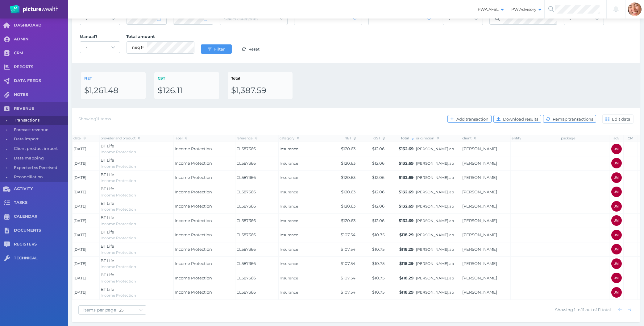 Image resolution: width=644 pixels, height=326 pixels. What do you see at coordinates (181, 138) in the screenshot?
I see `span: label` at bounding box center [181, 138].